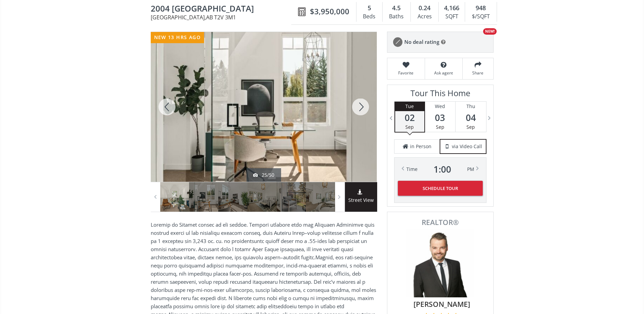  I want to click on span: 03, so click(440, 118).